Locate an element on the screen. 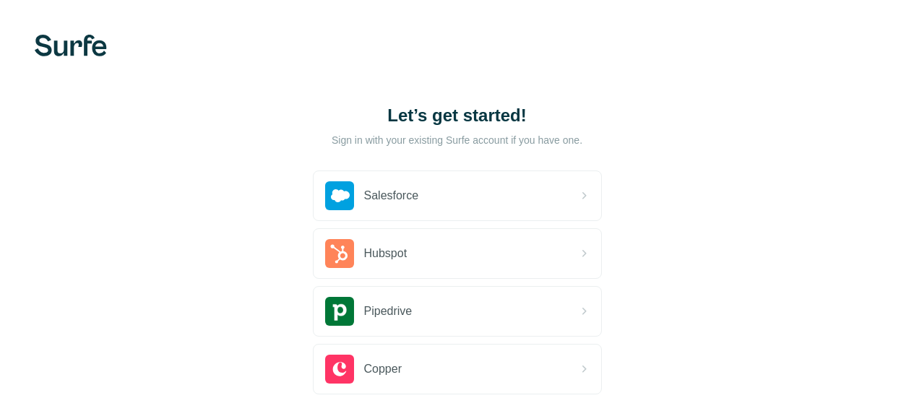  span: Pipedrive is located at coordinates (388, 311).